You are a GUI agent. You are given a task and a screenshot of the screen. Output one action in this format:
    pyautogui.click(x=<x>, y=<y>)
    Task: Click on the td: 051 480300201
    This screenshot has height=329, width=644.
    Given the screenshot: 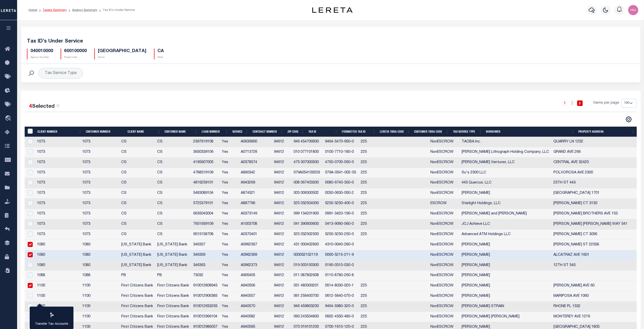 What is the action you would take?
    pyautogui.click(x=307, y=286)
    